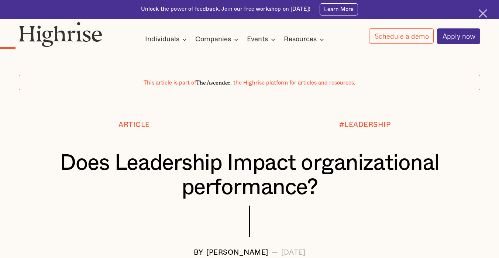  I want to click on span: This article is part of, so click(170, 83).